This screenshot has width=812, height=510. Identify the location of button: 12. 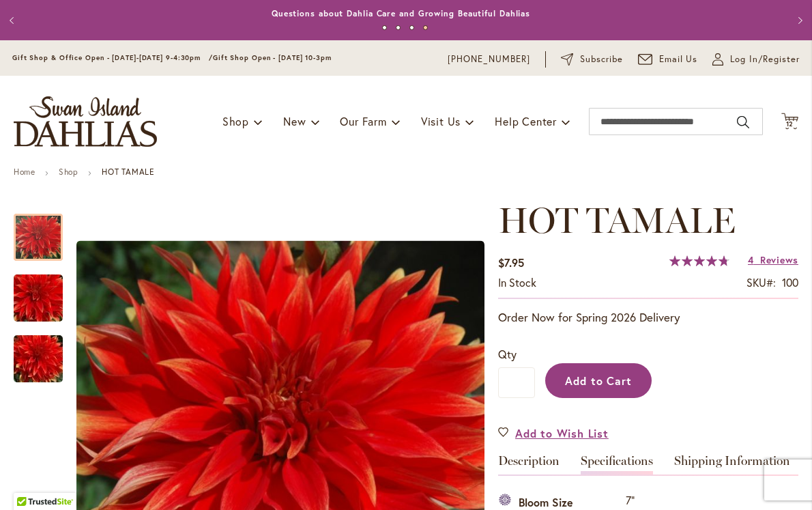
(790, 122).